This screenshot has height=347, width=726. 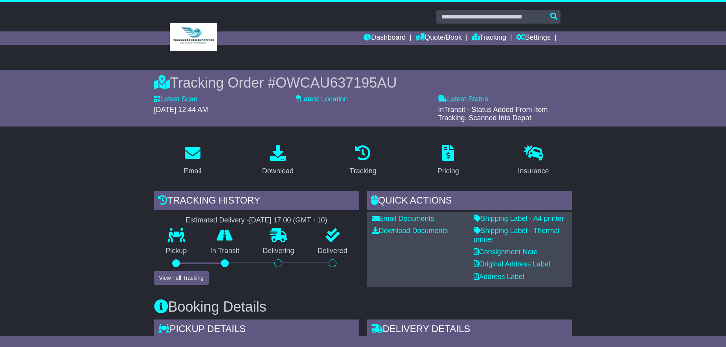 What do you see at coordinates (519, 219) in the screenshot?
I see `a: Shipping Label - A4 printer` at bounding box center [519, 219].